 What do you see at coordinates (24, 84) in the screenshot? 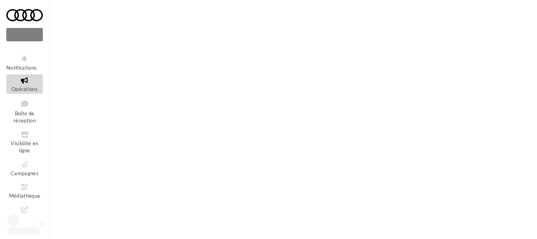
I see `a: Opérations` at bounding box center [24, 84].